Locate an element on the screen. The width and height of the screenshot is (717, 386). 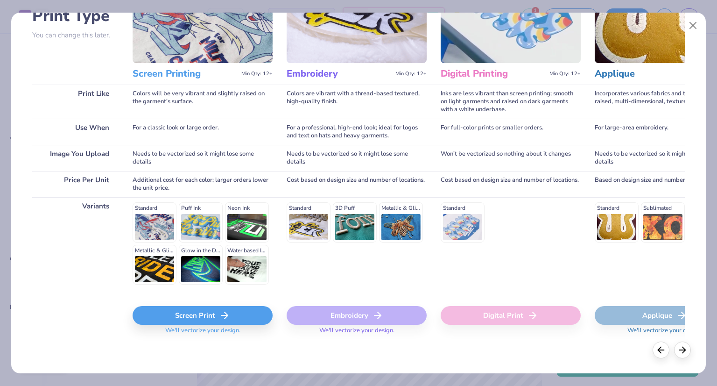
div: Print Like is located at coordinates (75, 101).